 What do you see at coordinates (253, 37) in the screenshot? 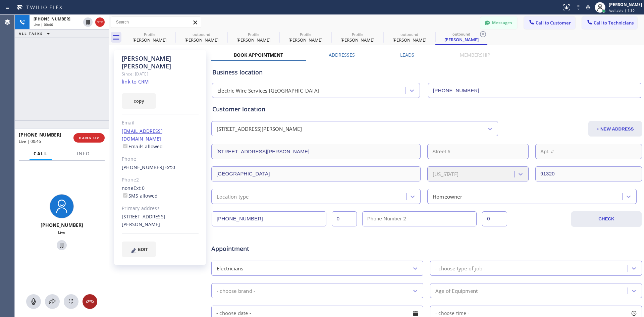
I see `div: John Anderson` at bounding box center [253, 37].